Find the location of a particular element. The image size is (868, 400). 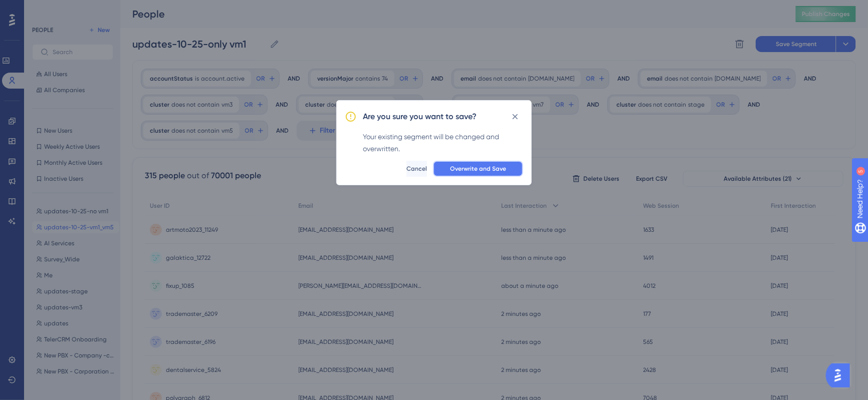

span: Cancel is located at coordinates (416, 169).